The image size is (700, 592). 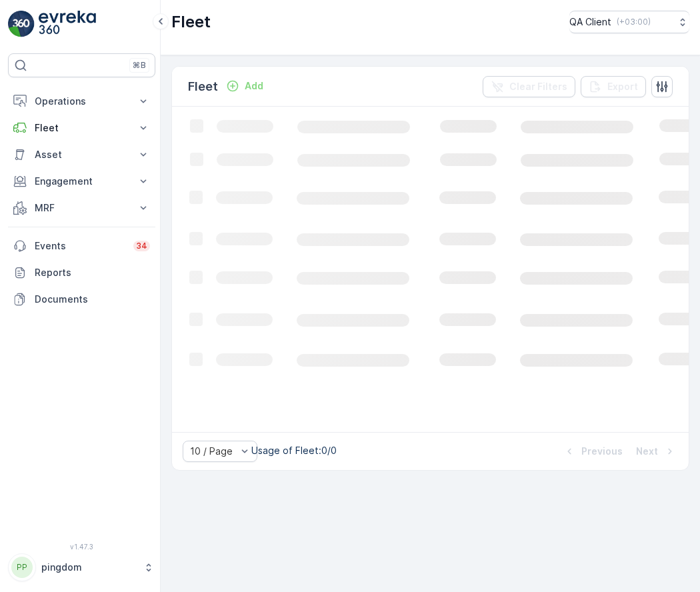 What do you see at coordinates (81, 272) in the screenshot?
I see `a: Reports` at bounding box center [81, 272].